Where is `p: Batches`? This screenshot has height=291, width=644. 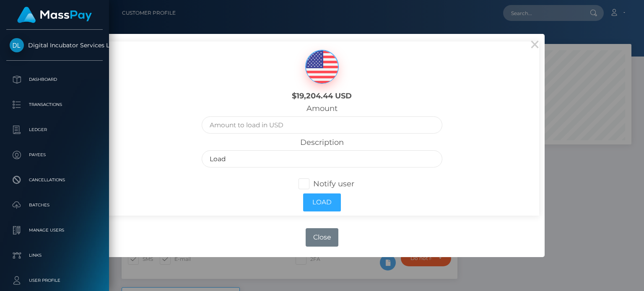 p: Batches is located at coordinates (55, 205).